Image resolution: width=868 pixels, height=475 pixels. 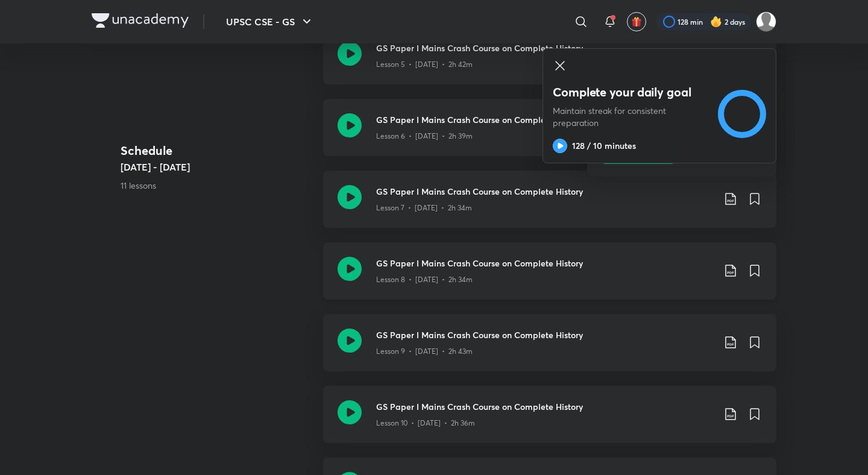 I want to click on button: avatar, so click(x=637, y=22).